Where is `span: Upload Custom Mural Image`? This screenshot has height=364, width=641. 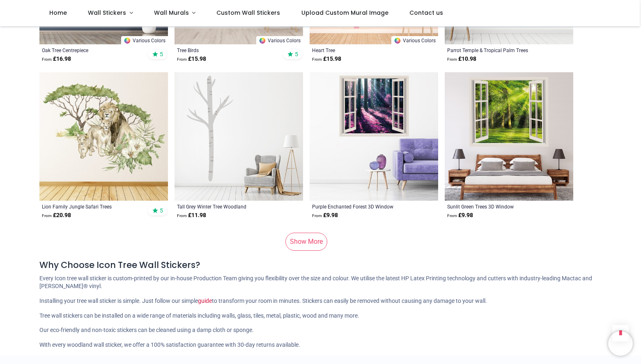 span: Upload Custom Mural Image is located at coordinates (345, 13).